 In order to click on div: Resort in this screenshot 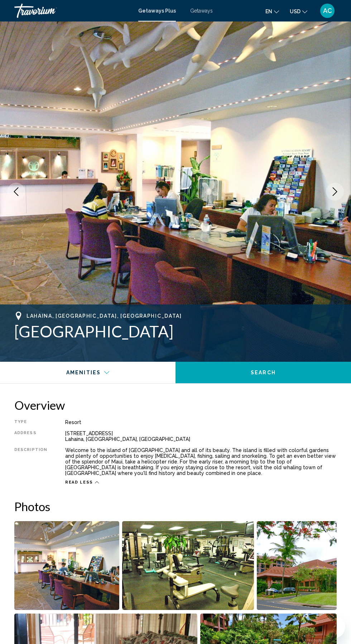, I will do `click(201, 422)`.